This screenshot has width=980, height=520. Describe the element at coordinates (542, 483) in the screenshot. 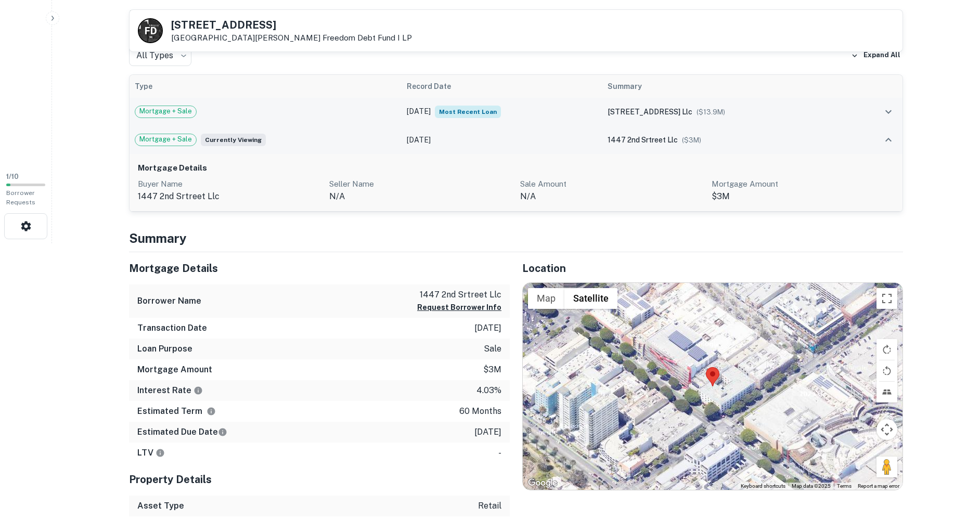

I see `img: Google` at that location.